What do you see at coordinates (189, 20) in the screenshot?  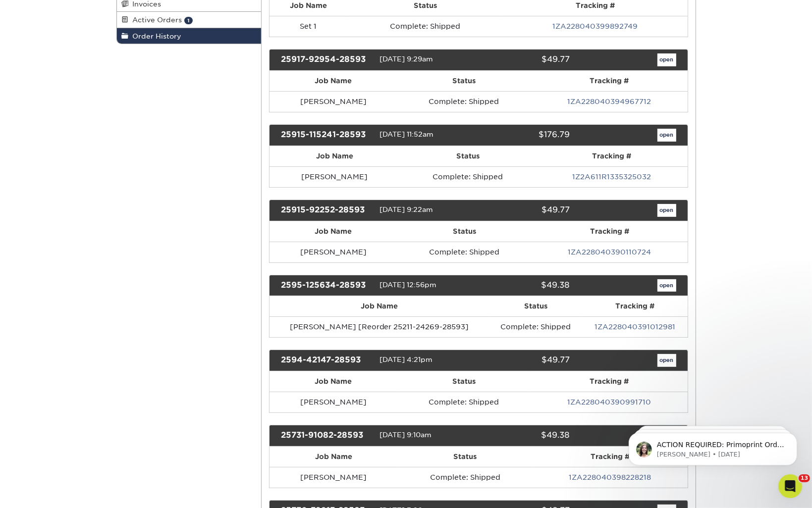 I see `a: Active Orders 1` at bounding box center [189, 20].